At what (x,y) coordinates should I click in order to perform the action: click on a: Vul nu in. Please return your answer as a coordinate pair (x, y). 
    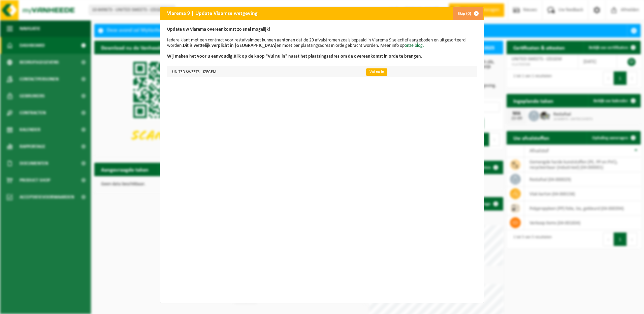
    Looking at the image, I should click on (376, 72).